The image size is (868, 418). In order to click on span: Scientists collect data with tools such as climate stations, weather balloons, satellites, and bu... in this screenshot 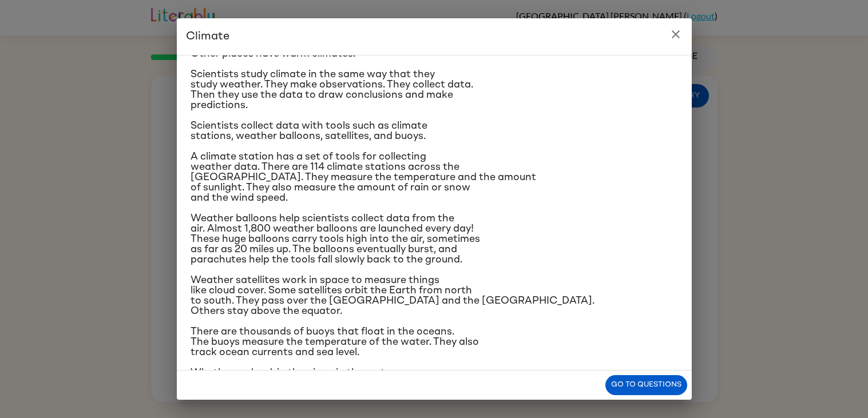, I will do `click(308, 130)`.